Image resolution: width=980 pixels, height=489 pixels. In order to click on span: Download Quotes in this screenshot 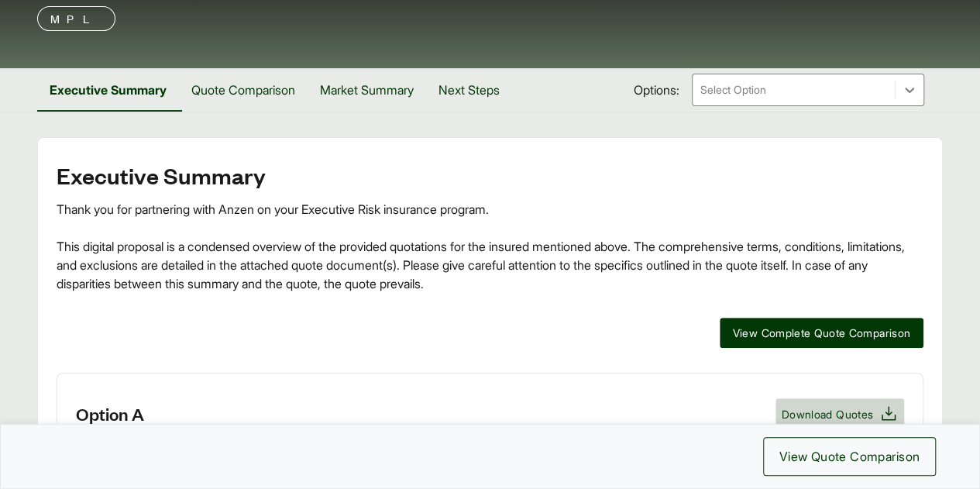, I will do `click(828, 414)`.